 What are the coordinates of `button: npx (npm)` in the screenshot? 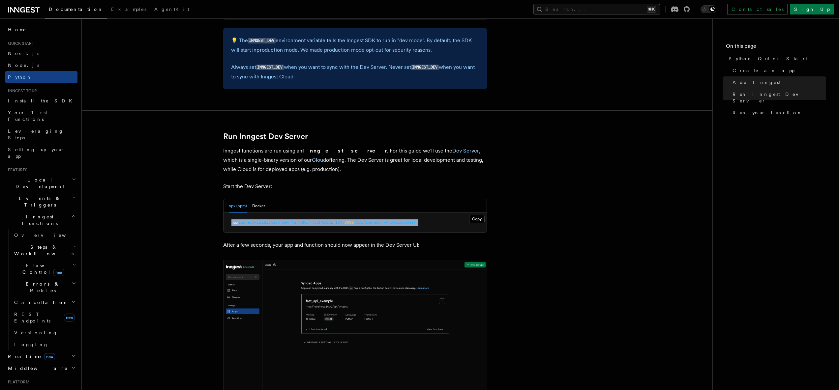 It's located at (238, 206).